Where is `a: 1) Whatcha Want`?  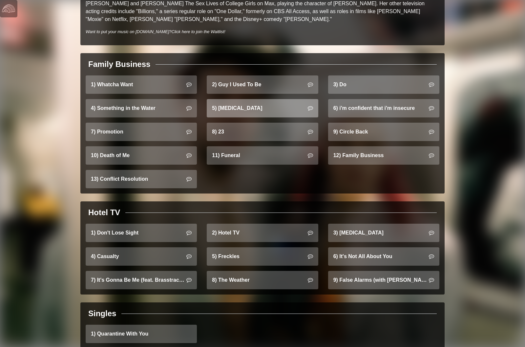
a: 1) Whatcha Want is located at coordinates (141, 85).